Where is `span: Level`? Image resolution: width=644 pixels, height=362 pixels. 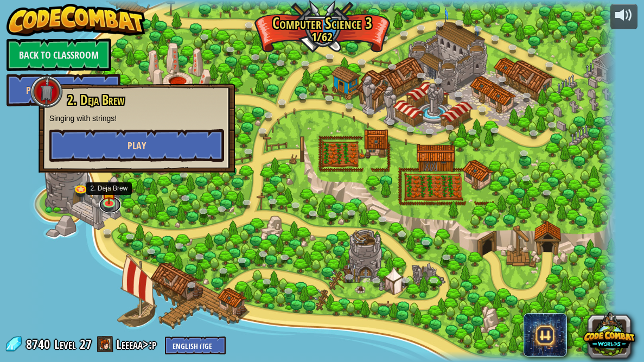
span: Level is located at coordinates (65, 344).